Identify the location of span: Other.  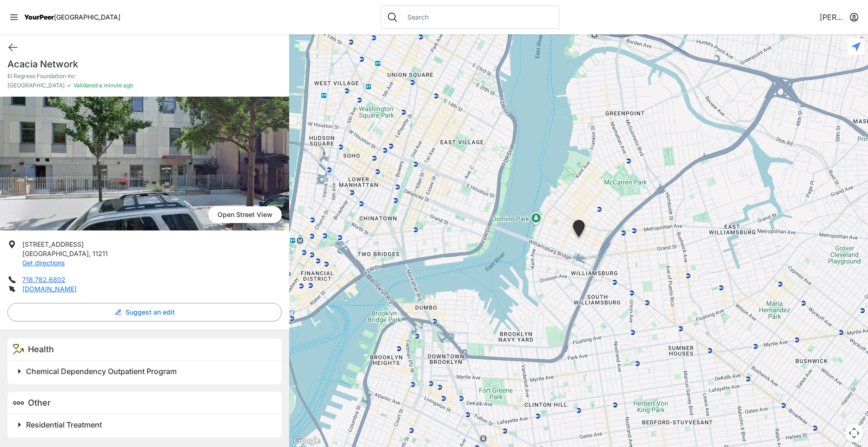
(39, 403).